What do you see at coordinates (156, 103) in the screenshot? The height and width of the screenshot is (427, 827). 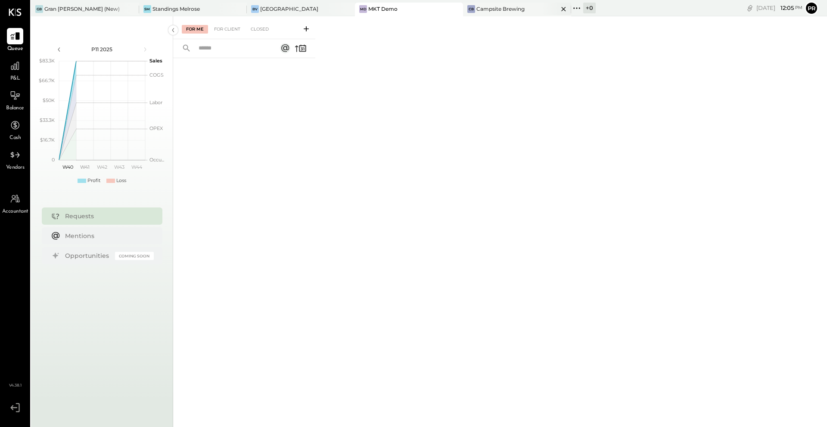 I see `text: Labor` at bounding box center [156, 103].